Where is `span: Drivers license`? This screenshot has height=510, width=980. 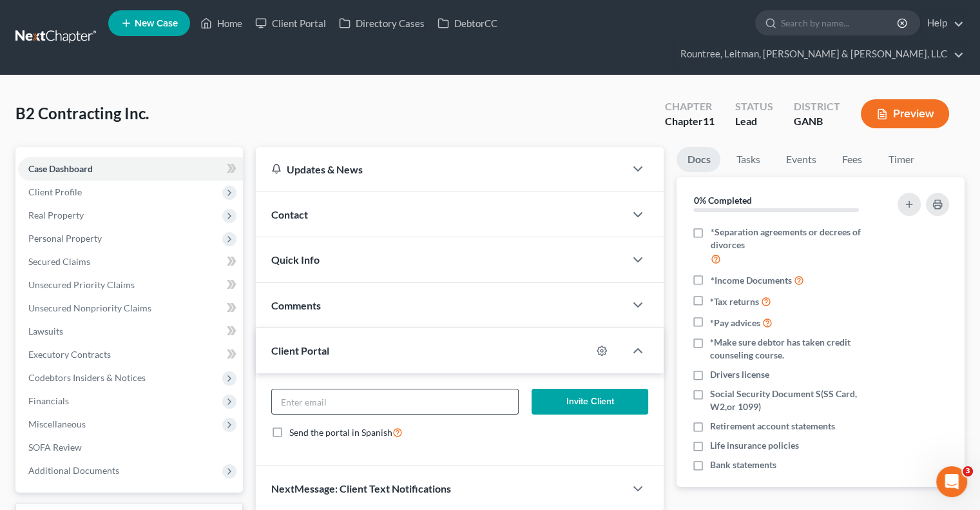
span: Drivers license is located at coordinates (740, 374).